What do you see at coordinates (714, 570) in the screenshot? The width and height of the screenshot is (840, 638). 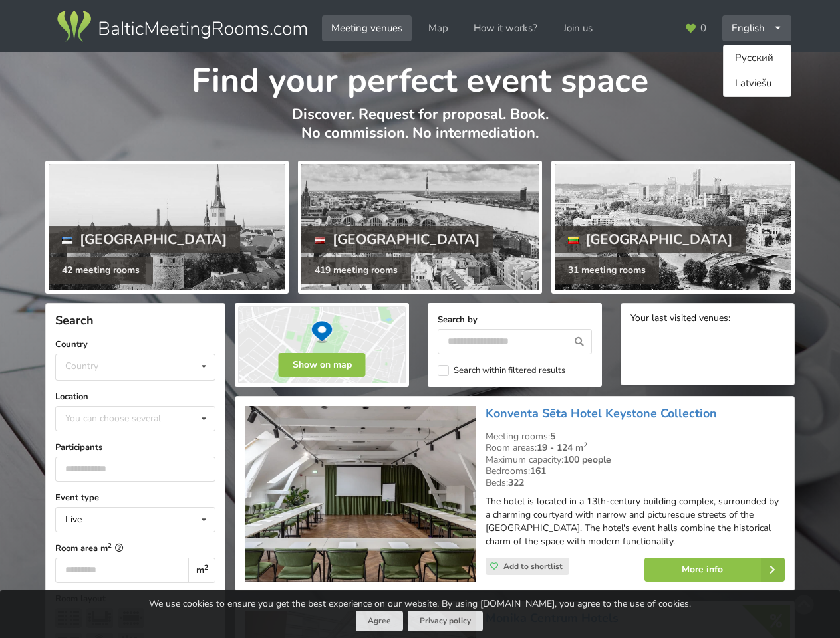 I see `a: More info` at bounding box center [714, 570].